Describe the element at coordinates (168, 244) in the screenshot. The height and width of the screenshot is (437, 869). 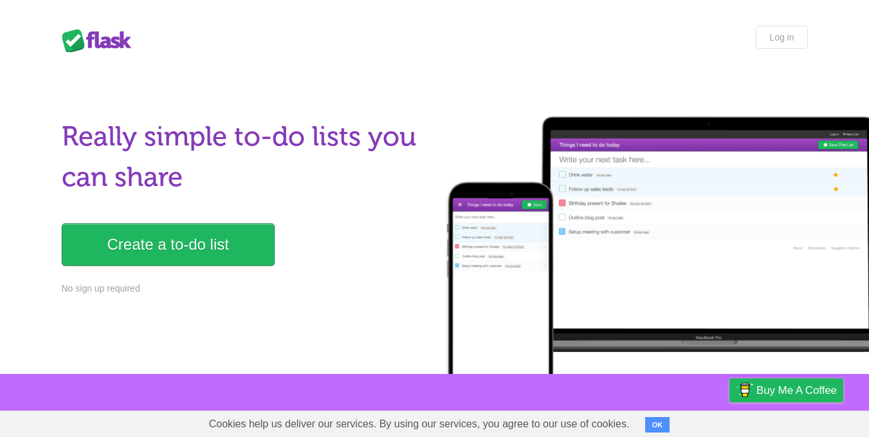
I see `a: Create a to-do list` at that location.